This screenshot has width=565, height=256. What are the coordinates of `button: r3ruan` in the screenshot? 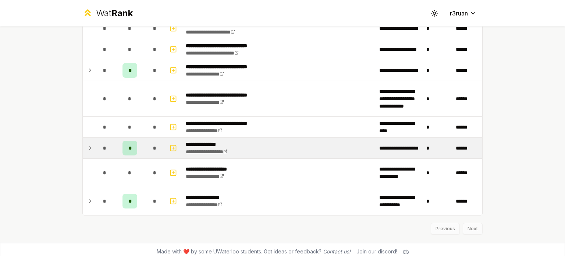 It's located at (464, 13).